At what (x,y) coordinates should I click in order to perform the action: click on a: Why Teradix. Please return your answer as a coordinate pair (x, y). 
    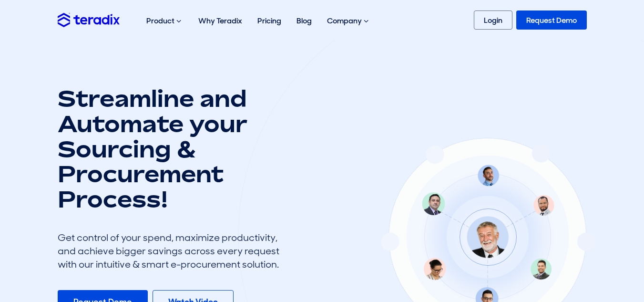
    Looking at the image, I should click on (220, 20).